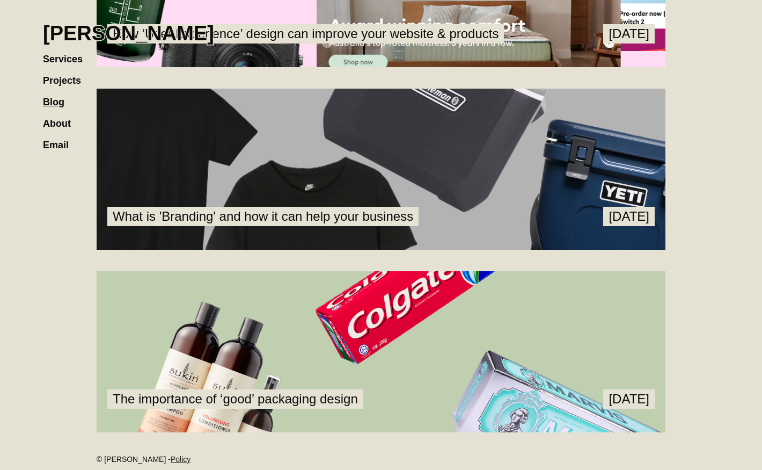 Image resolution: width=762 pixels, height=470 pixels. I want to click on a: Email, so click(61, 140).